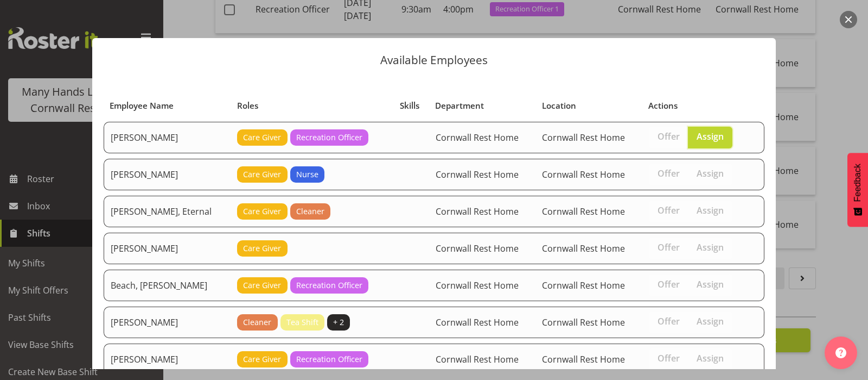  What do you see at coordinates (434, 60) in the screenshot?
I see `p: Available Employees` at bounding box center [434, 60].